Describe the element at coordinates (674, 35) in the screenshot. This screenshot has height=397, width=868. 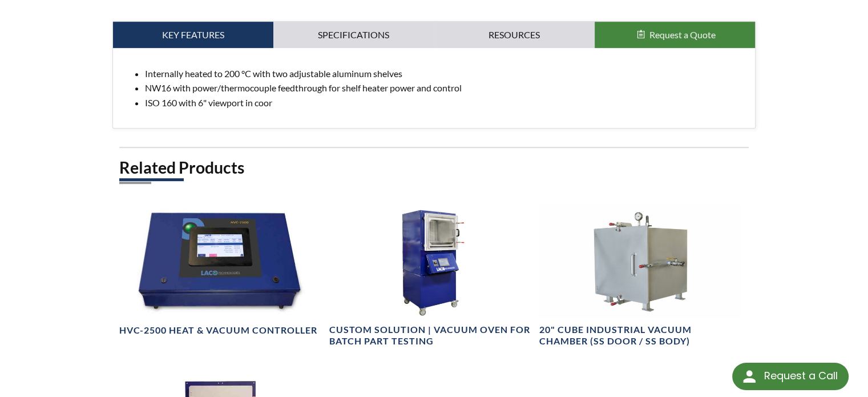
I see `button: Request a Quote` at that location.